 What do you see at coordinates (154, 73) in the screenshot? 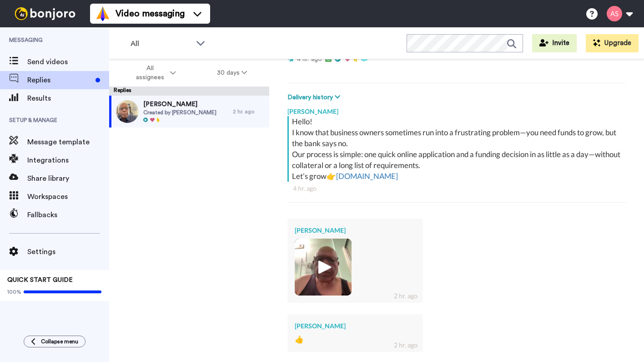
I see `button: All assignees` at bounding box center [154, 73].